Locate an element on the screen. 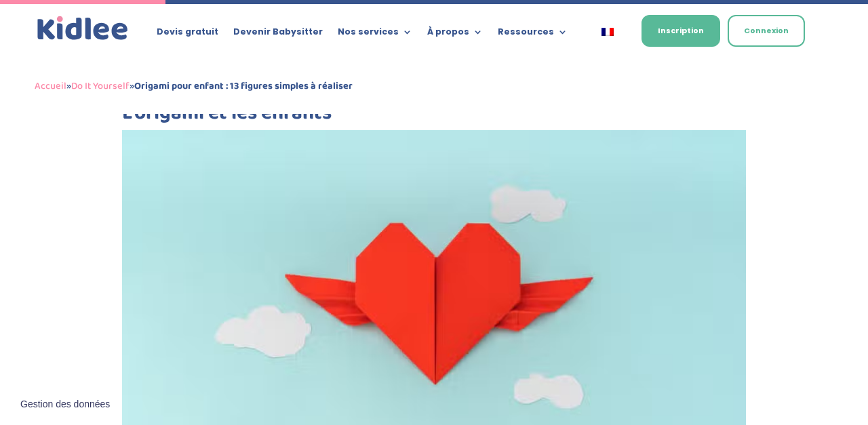  h2: L’origami et les enfants is located at coordinates (434, 117).